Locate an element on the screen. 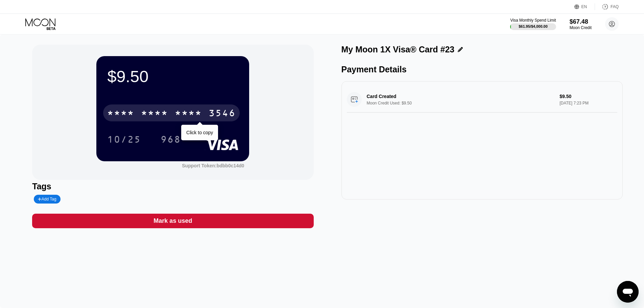 The image size is (644, 308). div: Click to copy is located at coordinates (199, 133).